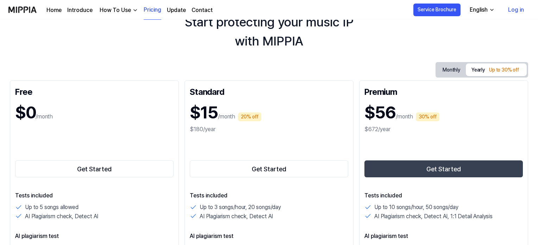 This screenshot has width=538, height=245. I want to click on div: $672/year, so click(443, 129).